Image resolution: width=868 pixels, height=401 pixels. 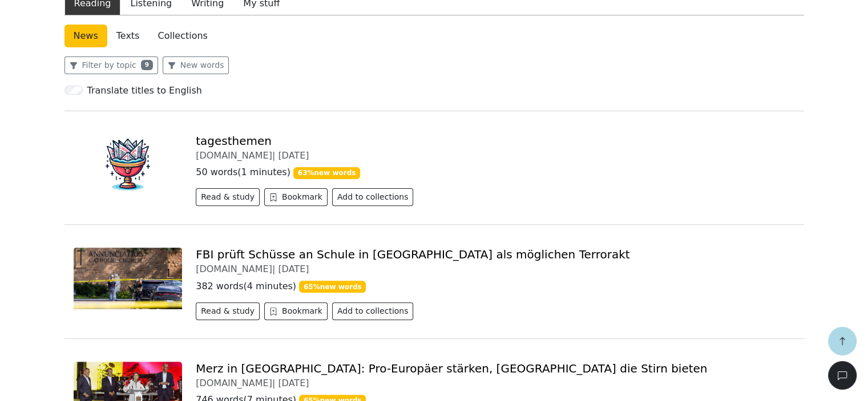 I want to click on a: Collections, so click(x=182, y=36).